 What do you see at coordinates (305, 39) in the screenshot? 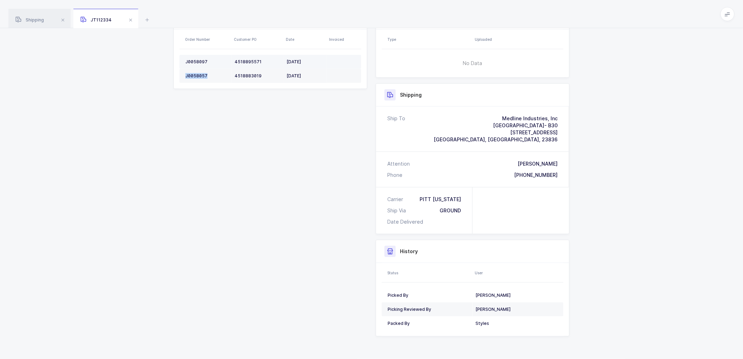
I see `div: Date` at bounding box center [305, 39].